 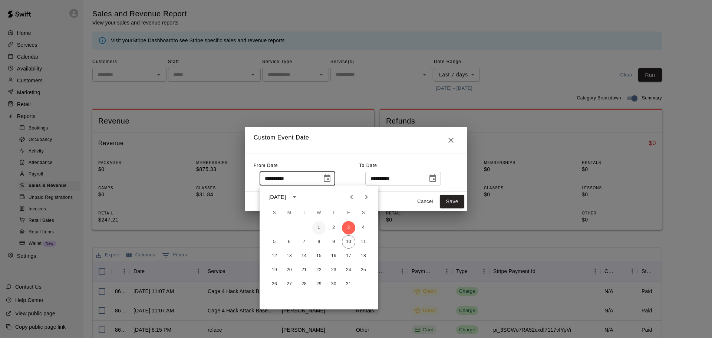 What do you see at coordinates (368, 165) in the screenshot?
I see `span: To Date` at bounding box center [368, 165].